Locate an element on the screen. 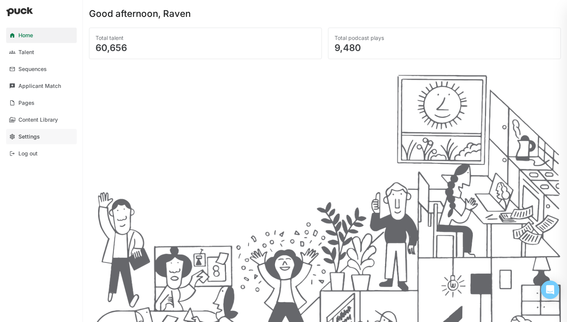 The height and width of the screenshot is (322, 567). div: Good afternoon, Raven is located at coordinates (140, 14).